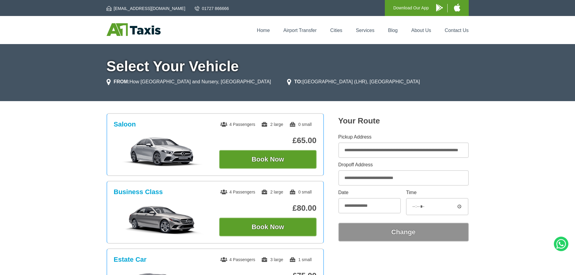  Describe the element at coordinates (298, 81) in the screenshot. I see `strong: TO:` at that location.